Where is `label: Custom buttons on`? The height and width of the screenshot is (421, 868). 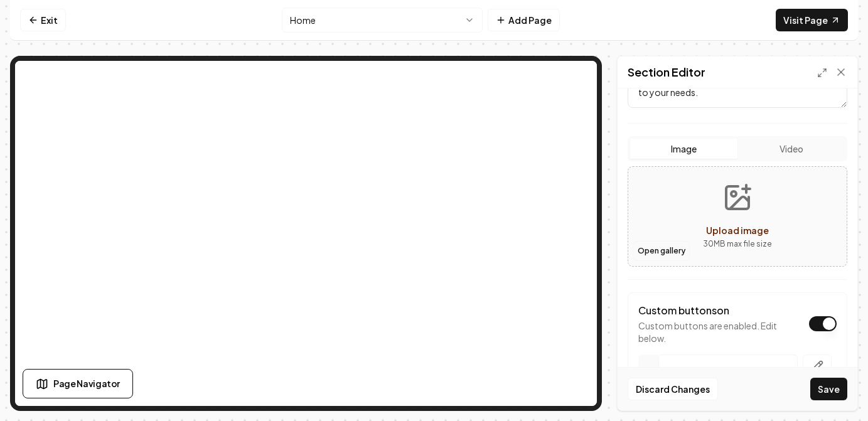 label: Custom buttons on is located at coordinates (684, 310).